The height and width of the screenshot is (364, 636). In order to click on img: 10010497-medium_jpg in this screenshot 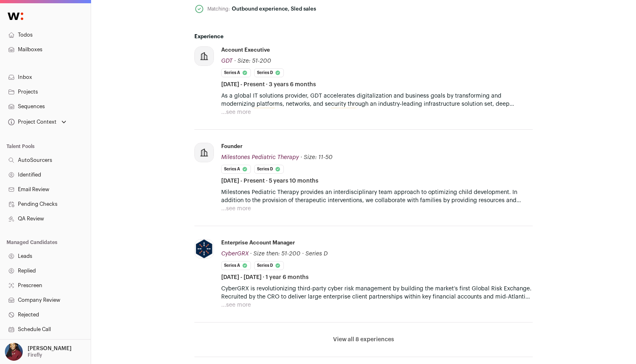, I will do `click(14, 352)`.